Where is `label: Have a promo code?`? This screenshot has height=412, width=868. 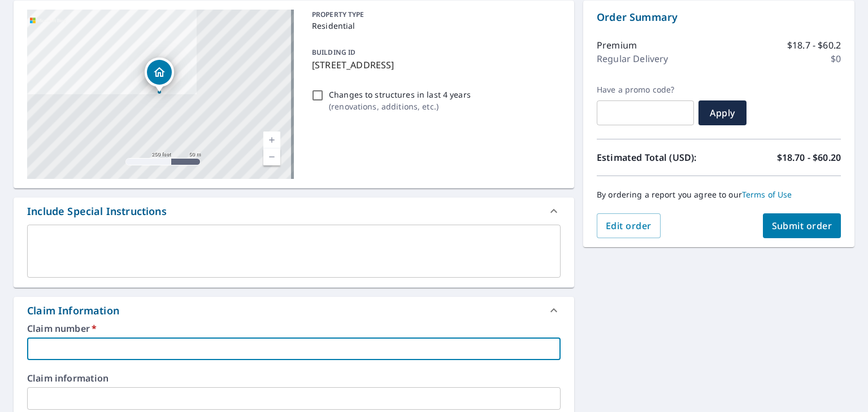
label: Have a promo code? is located at coordinates (646, 90).